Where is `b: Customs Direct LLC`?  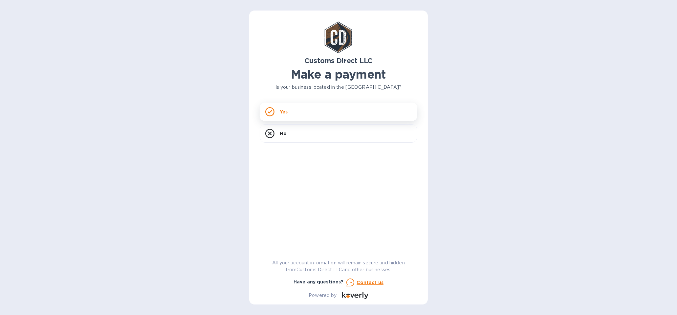 b: Customs Direct LLC is located at coordinates (339, 60).